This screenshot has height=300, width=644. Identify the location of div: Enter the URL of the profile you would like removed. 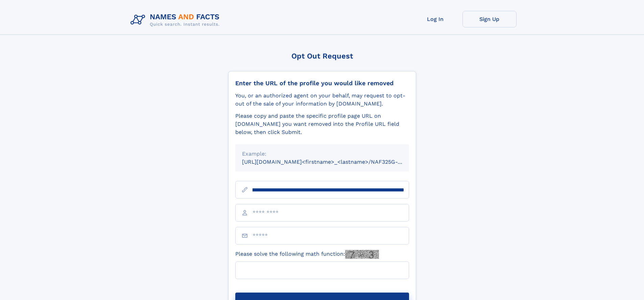
(322, 83).